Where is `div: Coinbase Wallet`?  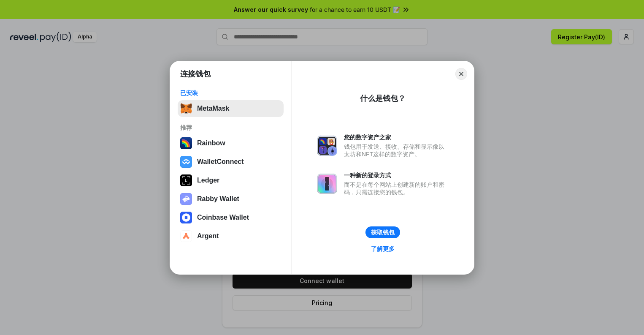 div: Coinbase Wallet is located at coordinates (223, 218).